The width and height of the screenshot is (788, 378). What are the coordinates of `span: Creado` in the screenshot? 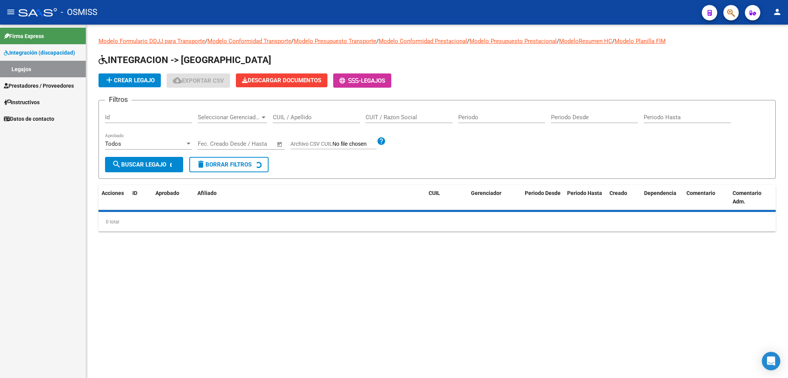 It's located at (619, 193).